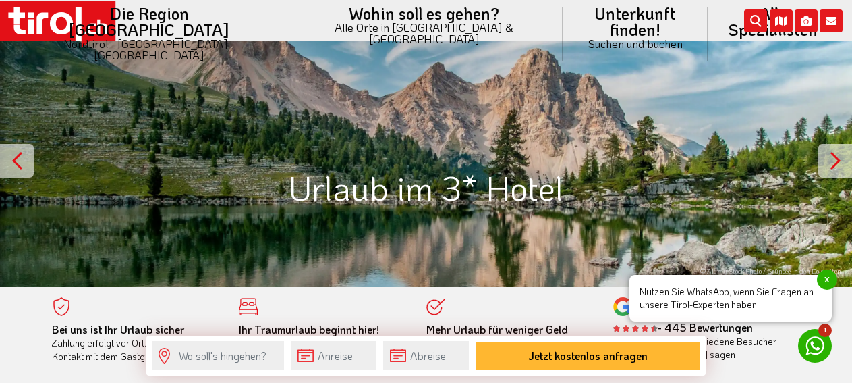 The image size is (852, 383). I want to click on a: Lesen Sie hier, so click(642, 341).